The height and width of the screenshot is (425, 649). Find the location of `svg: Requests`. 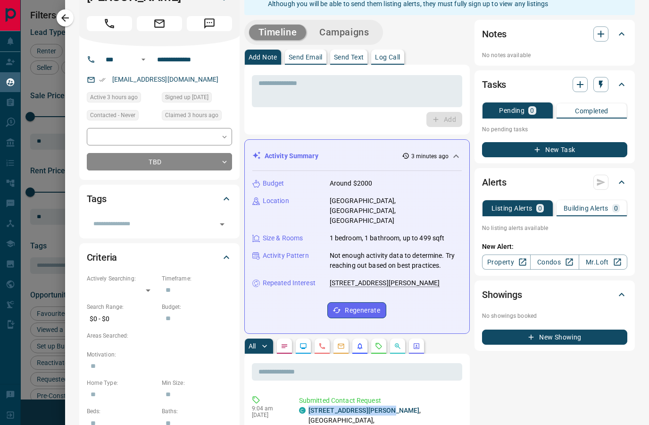

svg: Requests is located at coordinates (379, 346).